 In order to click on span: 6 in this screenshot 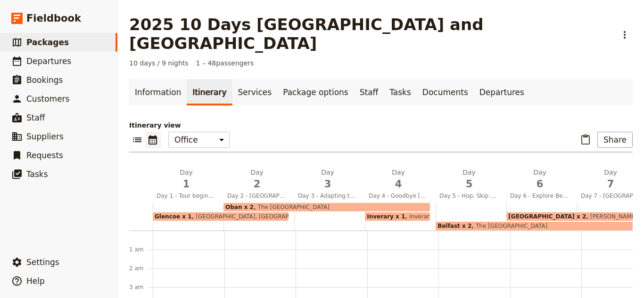, I will do `click(540, 184)`.